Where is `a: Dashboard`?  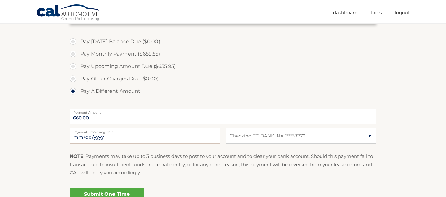
a: Dashboard is located at coordinates (345, 12).